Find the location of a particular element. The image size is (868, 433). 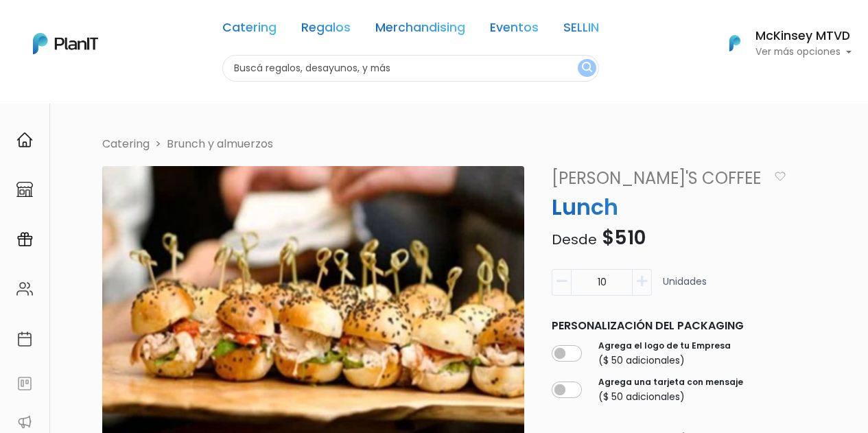

a: Brunch y almuerzos is located at coordinates (220, 143).